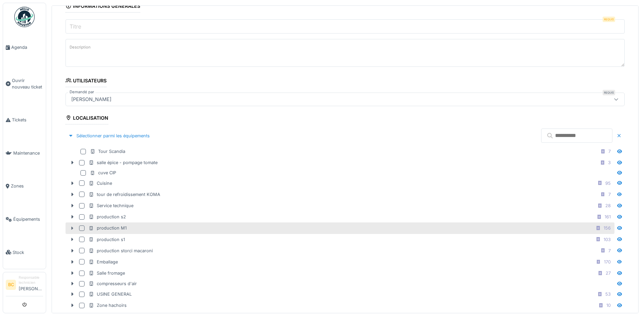 Image resolution: width=644 pixels, height=316 pixels. Describe the element at coordinates (86, 81) in the screenshot. I see `div: Utilisateurs` at that location.